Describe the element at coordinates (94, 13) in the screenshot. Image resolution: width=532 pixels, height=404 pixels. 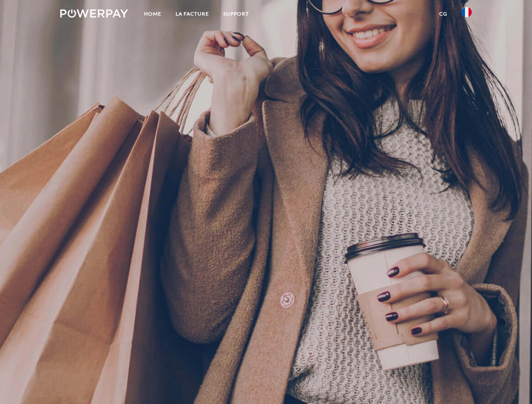
I see `img: logo-powerpay-white.svg` at that location.